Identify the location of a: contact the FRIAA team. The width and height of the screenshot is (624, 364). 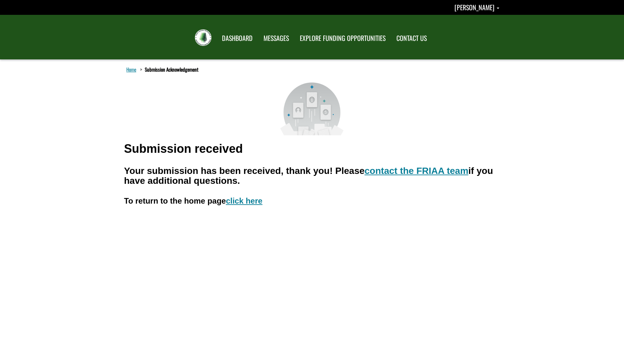
(416, 171).